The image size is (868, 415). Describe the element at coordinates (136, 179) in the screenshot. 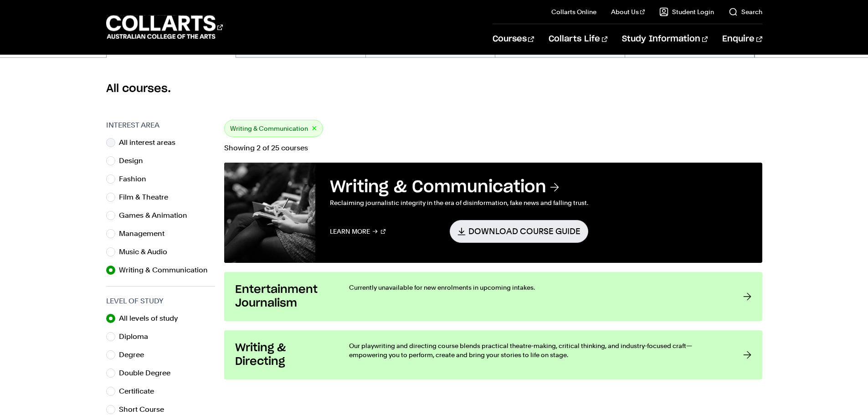

I see `label: Fashion` at that location.